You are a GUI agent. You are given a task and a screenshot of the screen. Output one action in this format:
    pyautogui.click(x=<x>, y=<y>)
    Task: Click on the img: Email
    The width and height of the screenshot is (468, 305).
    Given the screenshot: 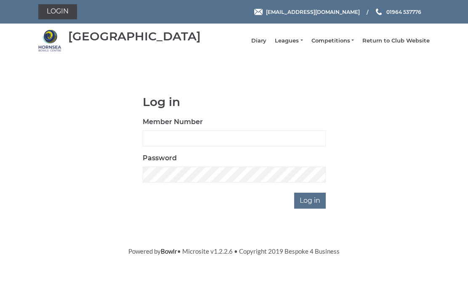 What is the action you would take?
    pyautogui.click(x=259, y=12)
    